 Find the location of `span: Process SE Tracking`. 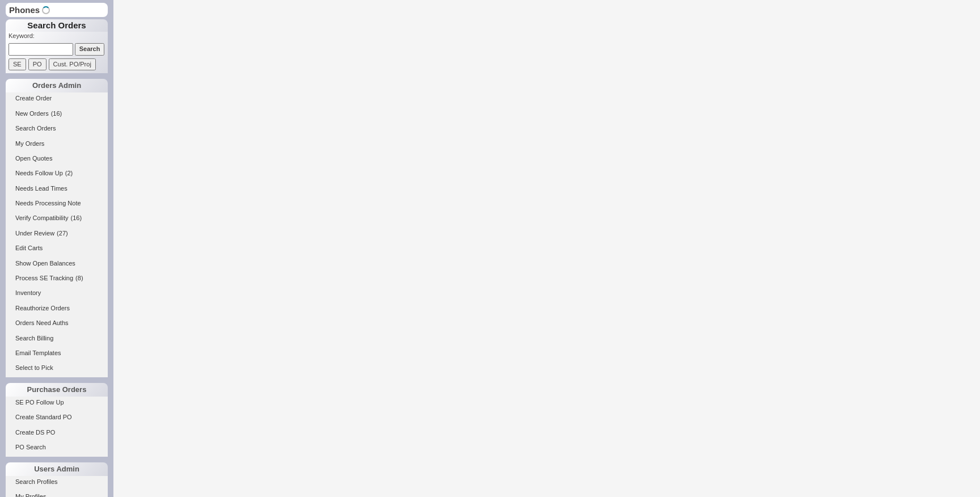

span: Process SE Tracking is located at coordinates (45, 278).